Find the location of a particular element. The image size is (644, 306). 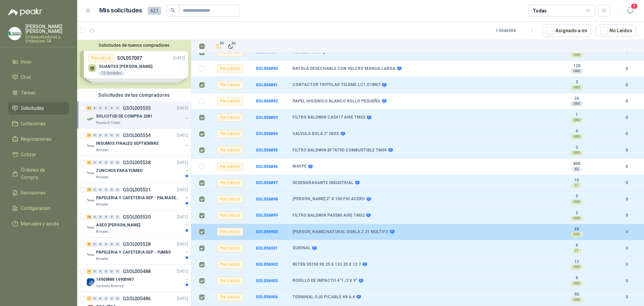

span: Configuración is located at coordinates (36, 208).